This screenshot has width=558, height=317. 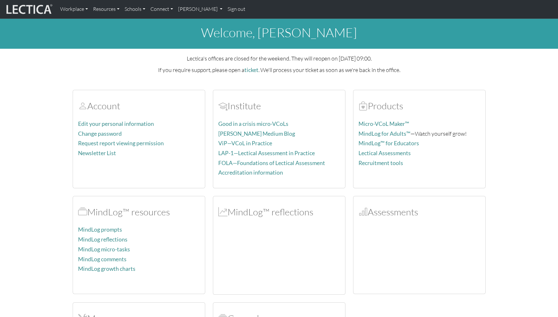 I want to click on a: Request report viewing permission, so click(x=121, y=143).